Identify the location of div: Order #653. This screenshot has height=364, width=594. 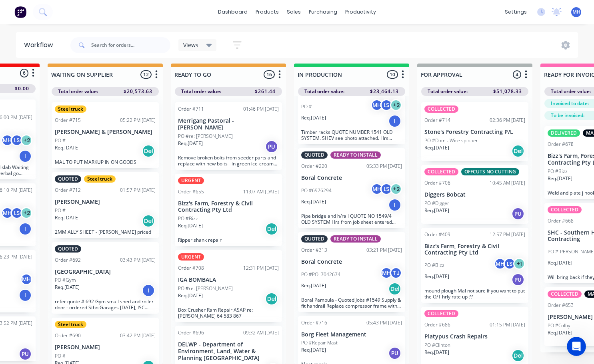
(560, 305).